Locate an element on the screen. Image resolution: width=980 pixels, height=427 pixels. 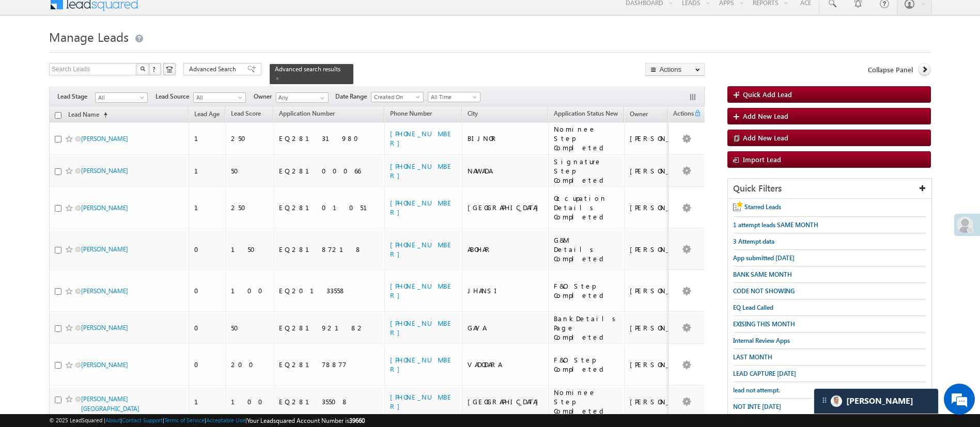
img: d_60004797649_company_0_60004797649 is located at coordinates (30, 61).